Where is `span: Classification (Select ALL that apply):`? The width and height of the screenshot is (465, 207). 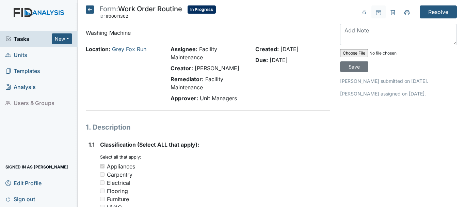 span: Classification (Select ALL that apply): is located at coordinates (150, 144).